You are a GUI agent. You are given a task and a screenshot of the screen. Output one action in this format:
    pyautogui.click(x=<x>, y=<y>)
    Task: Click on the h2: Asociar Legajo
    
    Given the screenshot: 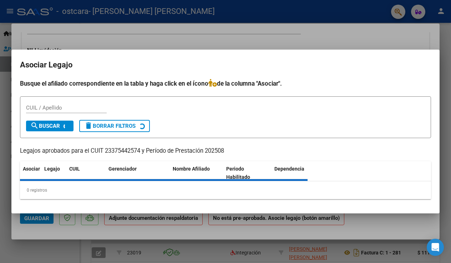 What is the action you would take?
    pyautogui.click(x=226, y=65)
    